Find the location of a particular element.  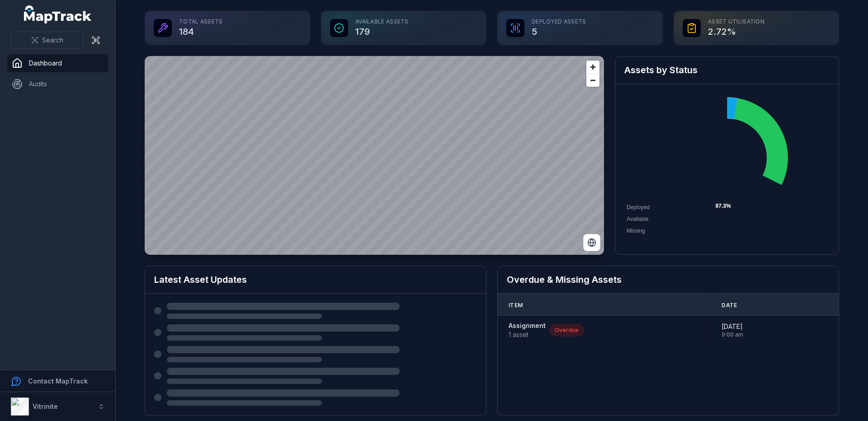

span: 1 asset is located at coordinates (527, 335).